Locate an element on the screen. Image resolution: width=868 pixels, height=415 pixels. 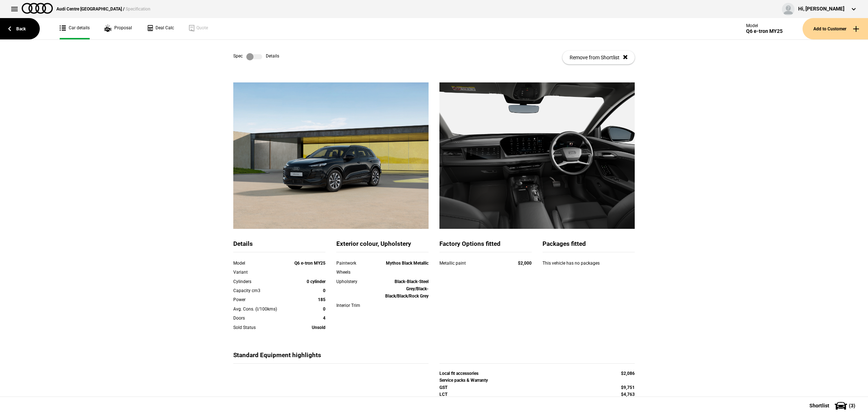
span: Shortlist is located at coordinates (820, 406).